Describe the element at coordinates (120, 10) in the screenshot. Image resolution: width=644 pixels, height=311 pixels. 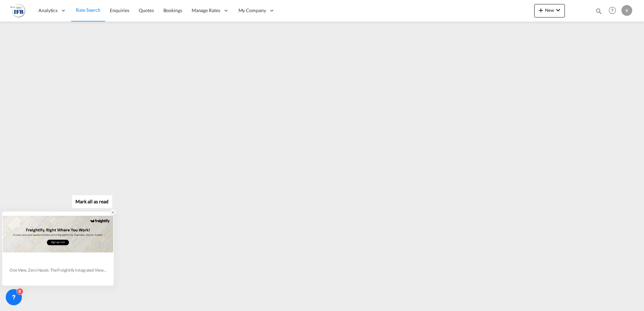
I see `span: Enquiries` at that location.